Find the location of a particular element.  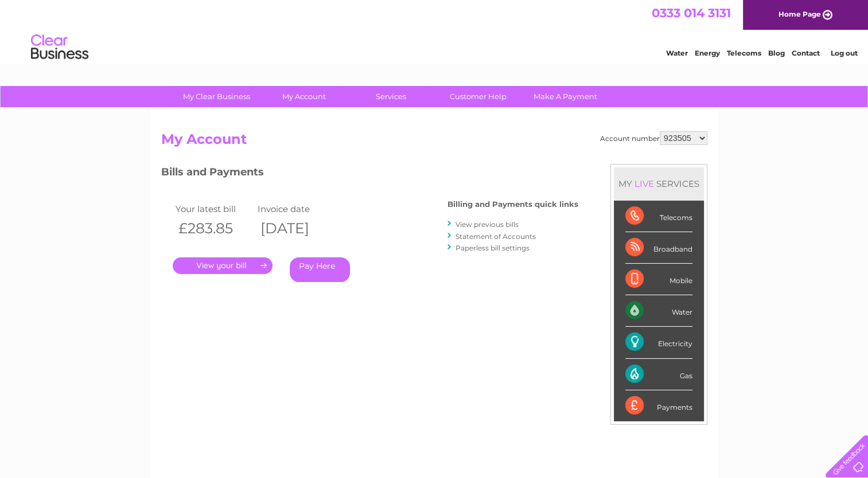

div: LIVE is located at coordinates (644, 184).